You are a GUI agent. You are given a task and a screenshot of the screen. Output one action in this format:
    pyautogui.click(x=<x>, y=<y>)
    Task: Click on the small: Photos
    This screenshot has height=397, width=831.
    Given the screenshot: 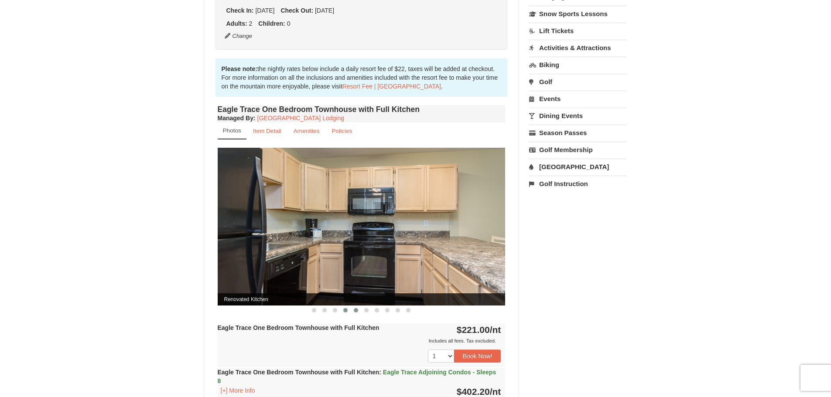 What is the action you would take?
    pyautogui.click(x=232, y=130)
    